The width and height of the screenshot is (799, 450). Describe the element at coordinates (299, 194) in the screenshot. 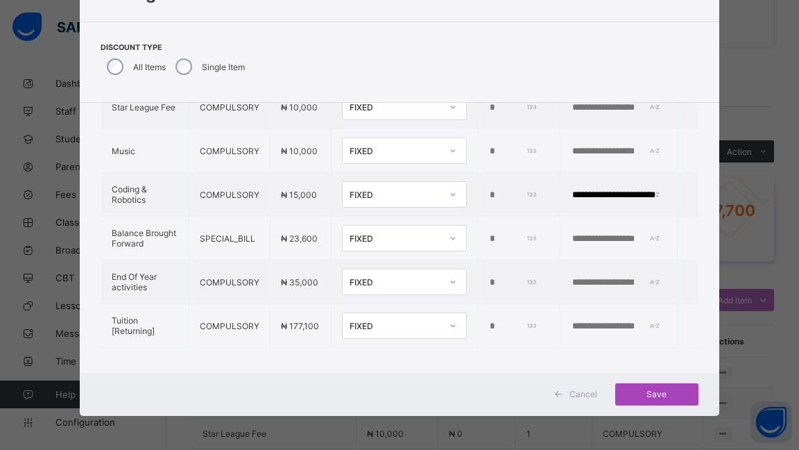

I see `span: ₦ 15,000` at that location.